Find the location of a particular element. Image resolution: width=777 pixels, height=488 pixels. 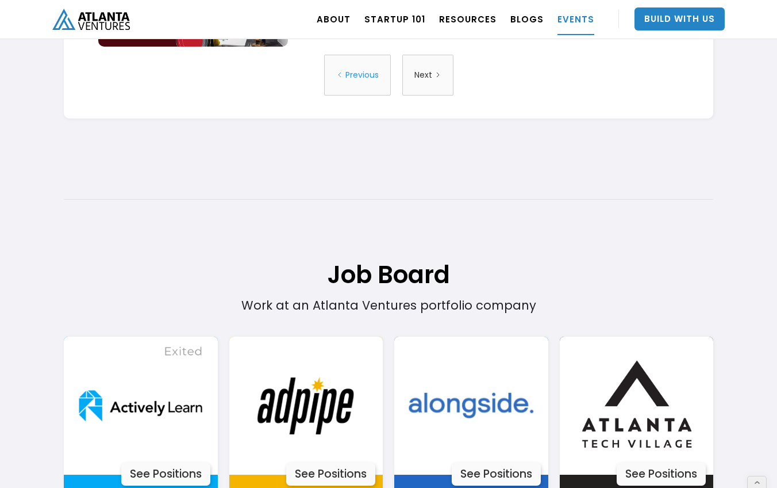

a: Startup 101 is located at coordinates (395, 19).